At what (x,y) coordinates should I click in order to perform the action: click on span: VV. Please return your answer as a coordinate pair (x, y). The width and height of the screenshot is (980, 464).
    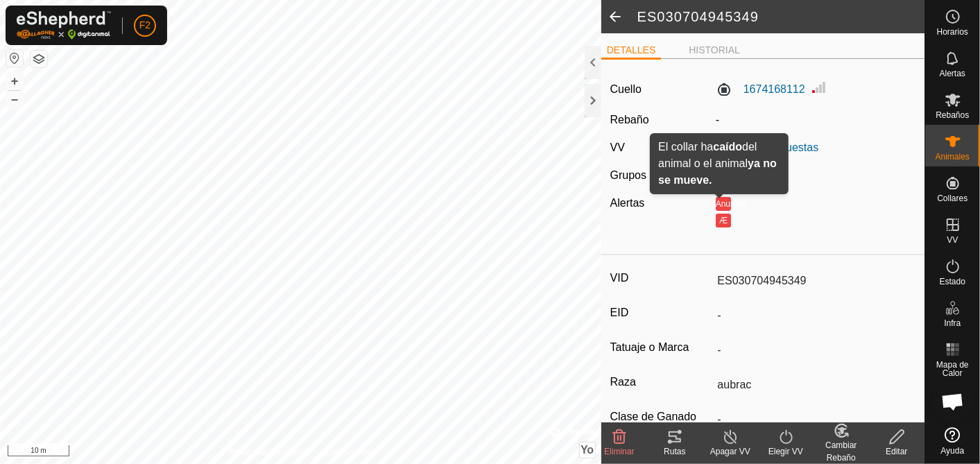
    Looking at the image, I should click on (952, 239).